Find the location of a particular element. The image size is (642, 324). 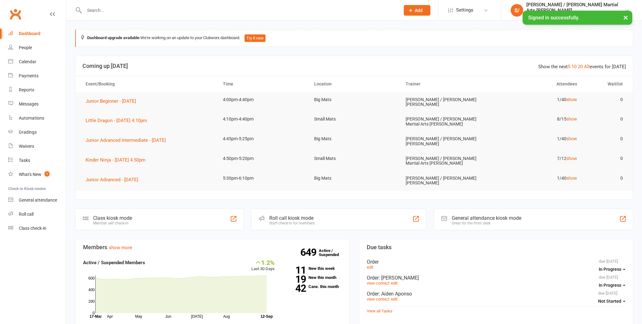

strong: Dashboard upgrade available: is located at coordinates (114, 38).